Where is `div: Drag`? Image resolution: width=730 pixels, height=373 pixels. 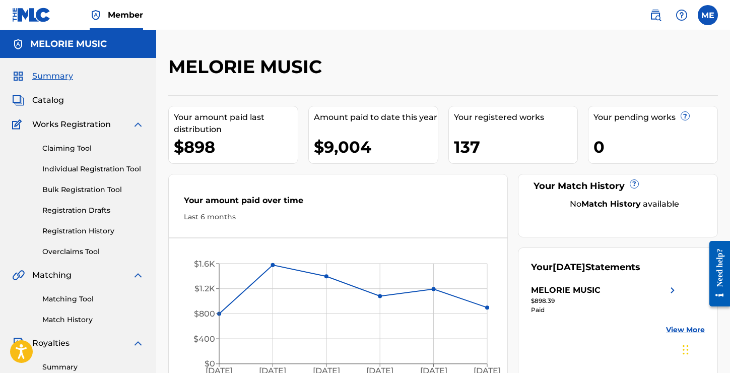 div: Drag is located at coordinates (685, 350).